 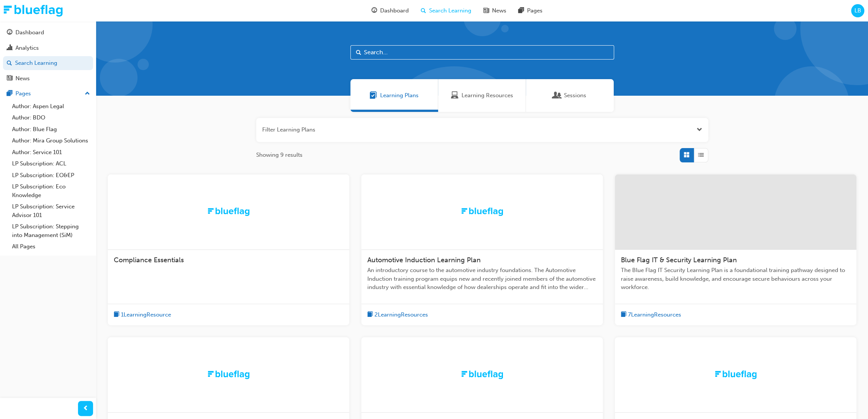 I want to click on span: Grid, so click(x=686, y=154).